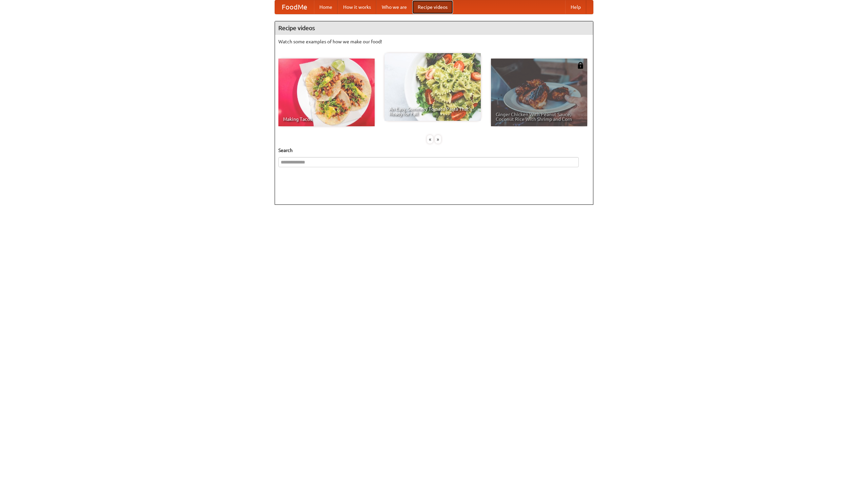 The height and width of the screenshot is (479, 868). What do you see at coordinates (580, 65) in the screenshot?
I see `img: 483408.png` at bounding box center [580, 65].